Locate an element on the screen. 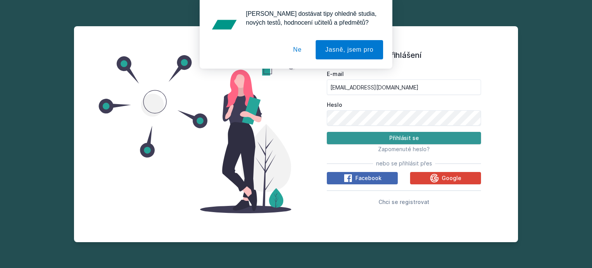 The width and height of the screenshot is (592, 268). span: Facebook is located at coordinates (368, 178).